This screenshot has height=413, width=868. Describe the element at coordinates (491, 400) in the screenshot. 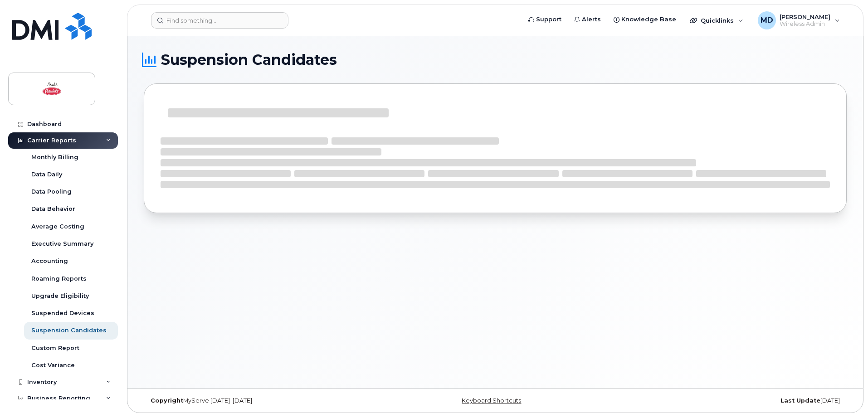

I see `a: Keyboard Shortcuts` at that location.